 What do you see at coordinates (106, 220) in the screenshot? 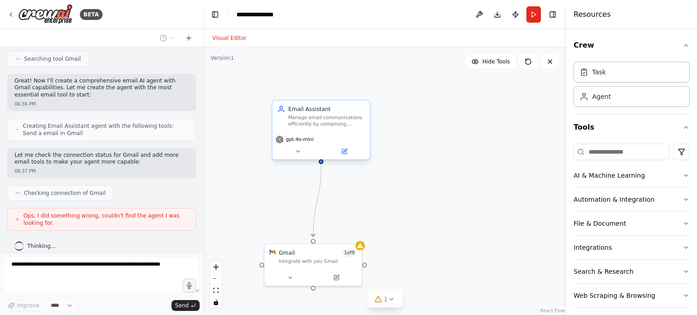
I see `span: Ops, I did something wrong, couldn't find the agent I was looking for.` at bounding box center [106, 220].